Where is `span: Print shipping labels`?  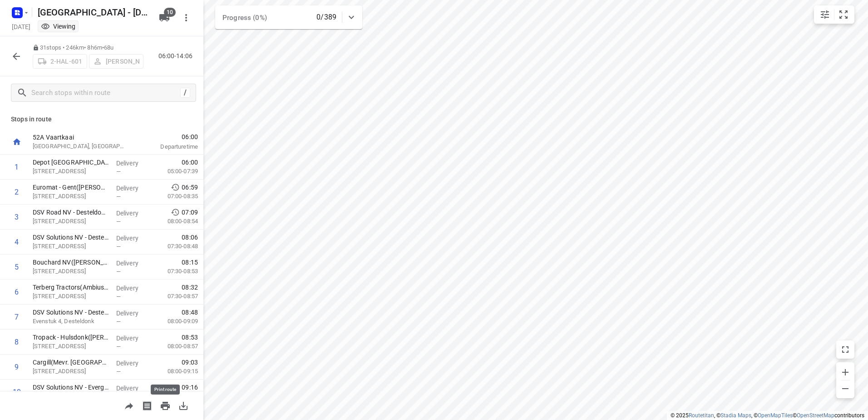
span: Print shipping labels is located at coordinates (147, 406).